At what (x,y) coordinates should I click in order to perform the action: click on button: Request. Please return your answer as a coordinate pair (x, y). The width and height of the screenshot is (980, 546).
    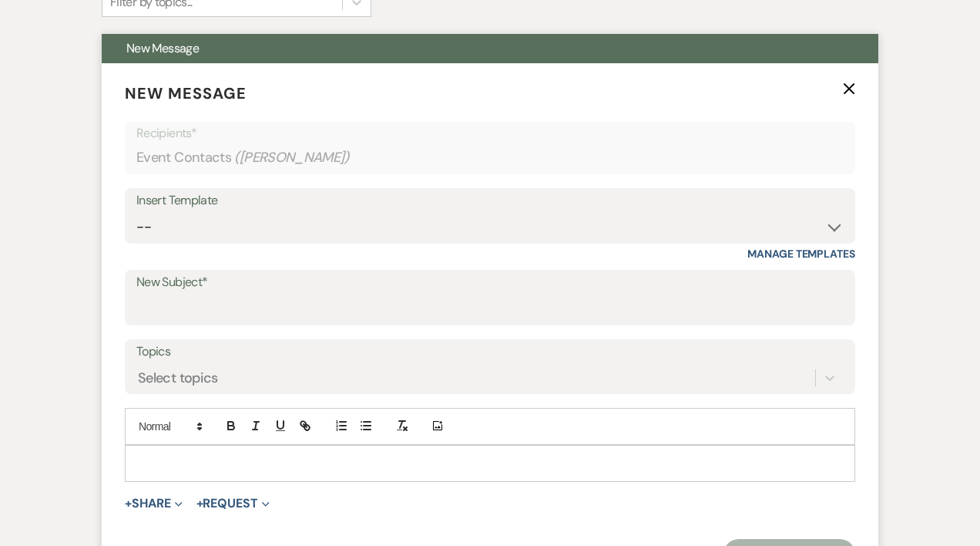
    Looking at the image, I should click on (233, 503).